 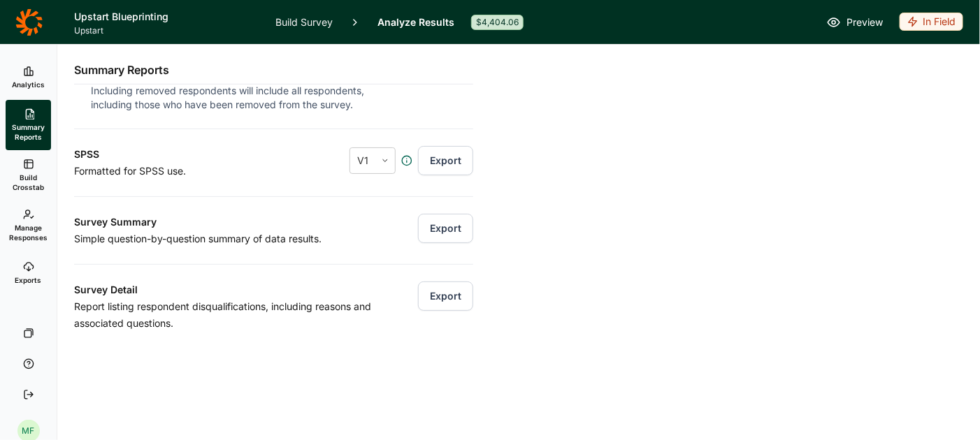 I want to click on a: Preview, so click(x=855, y=23).